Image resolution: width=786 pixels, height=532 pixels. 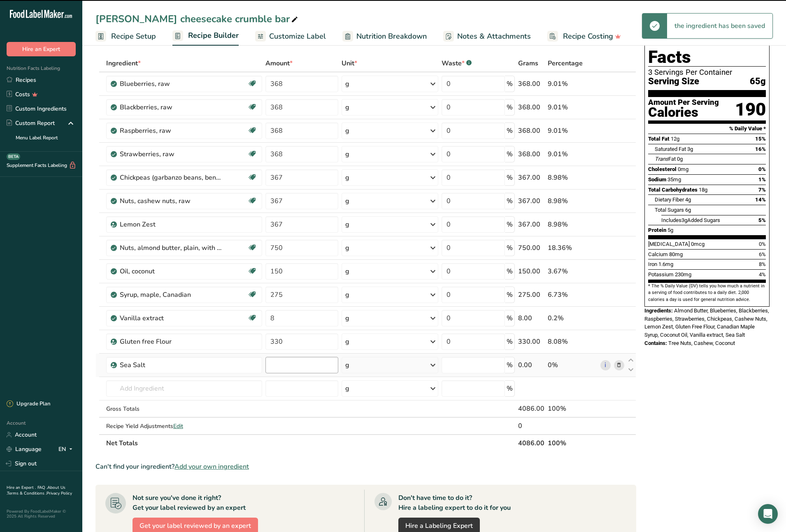 I want to click on div: 6.73%, so click(x=572, y=295).